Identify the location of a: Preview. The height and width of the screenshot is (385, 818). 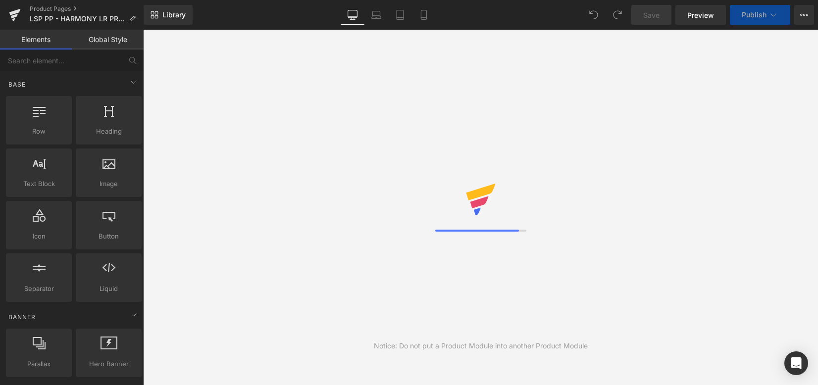
(701, 15).